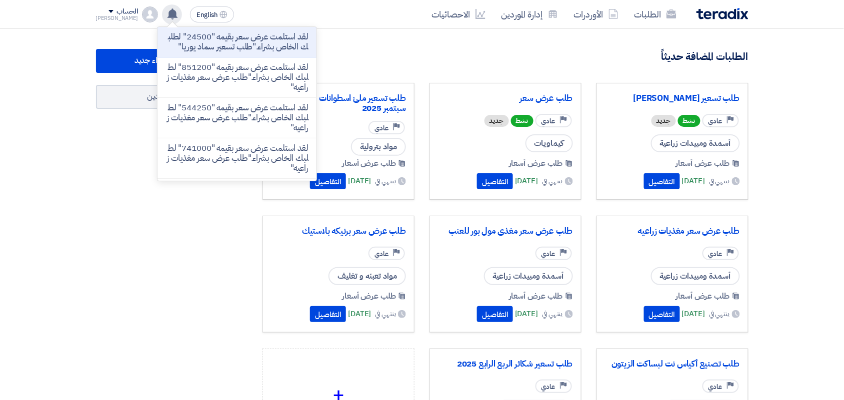  Describe the element at coordinates (150, 14) in the screenshot. I see `img: profile_test.png` at that location.